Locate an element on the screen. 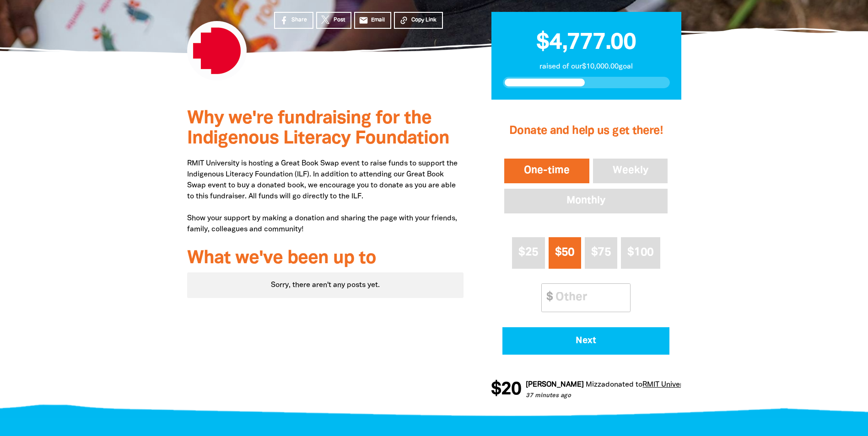 The width and height of the screenshot is (868, 436). div: Paginated content is located at coordinates (325, 285).